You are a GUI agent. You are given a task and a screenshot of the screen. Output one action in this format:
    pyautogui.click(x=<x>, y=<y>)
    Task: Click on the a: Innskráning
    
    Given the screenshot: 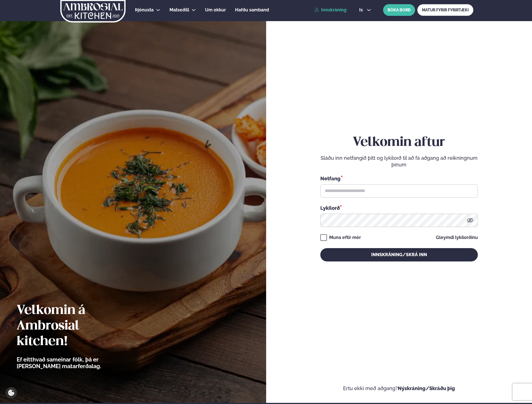 What is the action you would take?
    pyautogui.click(x=330, y=10)
    